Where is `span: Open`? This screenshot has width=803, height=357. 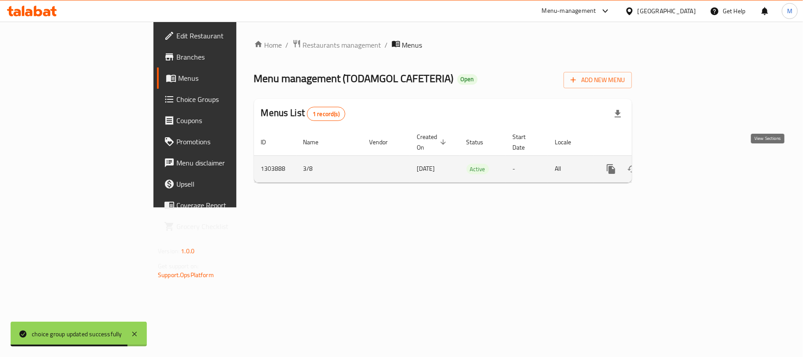
span: Open is located at coordinates (468, 79).